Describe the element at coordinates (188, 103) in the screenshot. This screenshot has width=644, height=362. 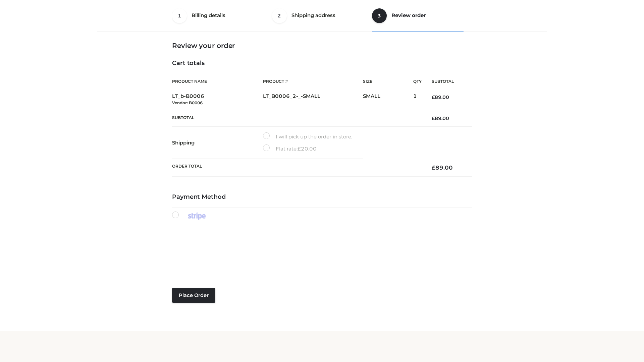
I see `small: Vendor: B0006` at that location.